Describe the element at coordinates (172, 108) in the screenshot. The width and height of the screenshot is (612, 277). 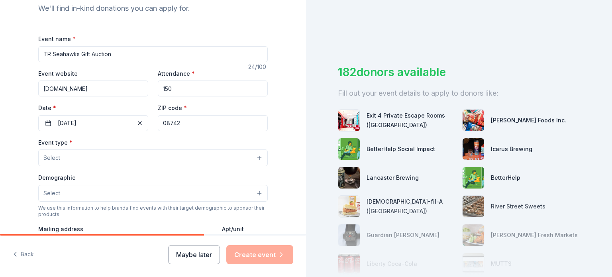
I see `label: ZIP code` at that location.